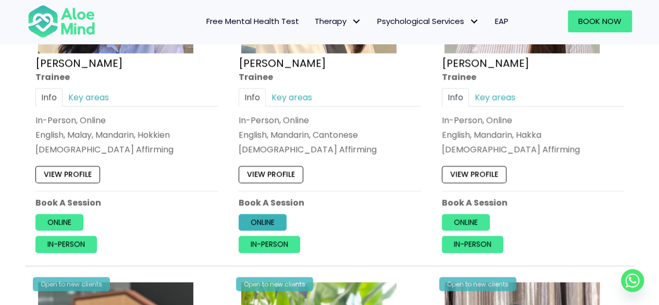 The width and height of the screenshot is (659, 305). I want to click on span: Therapy: submenu, so click(356, 21).